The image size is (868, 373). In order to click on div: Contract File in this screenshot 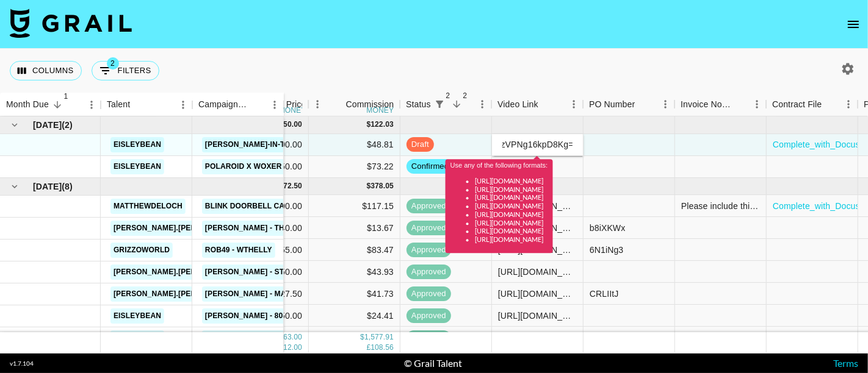, I will do `click(811, 104)`.